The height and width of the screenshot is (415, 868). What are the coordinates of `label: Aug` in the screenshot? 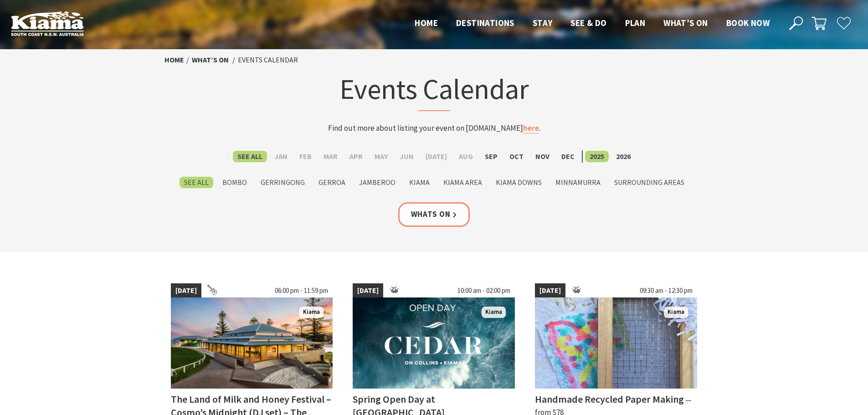 It's located at (466, 156).